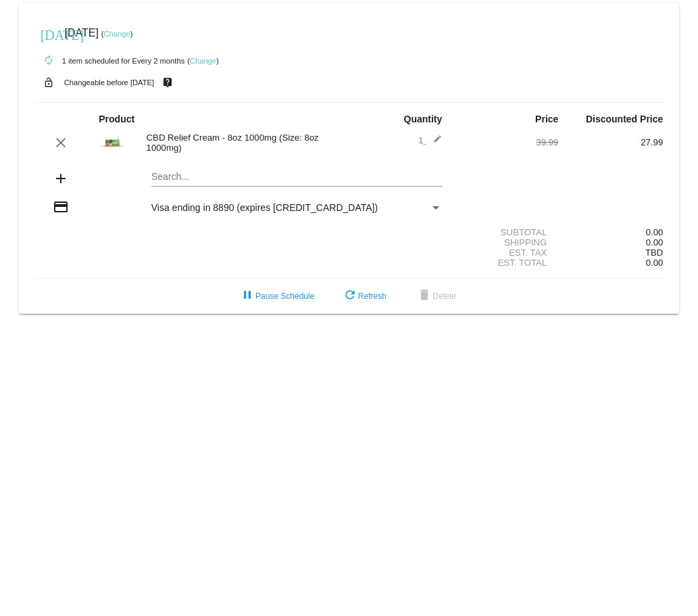 The width and height of the screenshot is (698, 616). I want to click on div: CBD Relief Cream - 8oz 1000mg (Size: 8oz 1000mg), so click(245, 143).